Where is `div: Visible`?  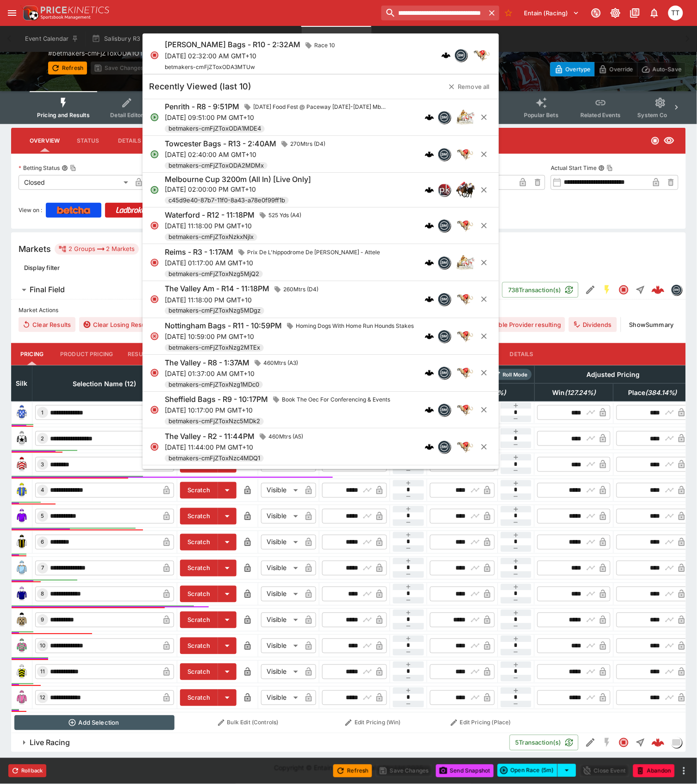 div: Visible is located at coordinates (281, 491).